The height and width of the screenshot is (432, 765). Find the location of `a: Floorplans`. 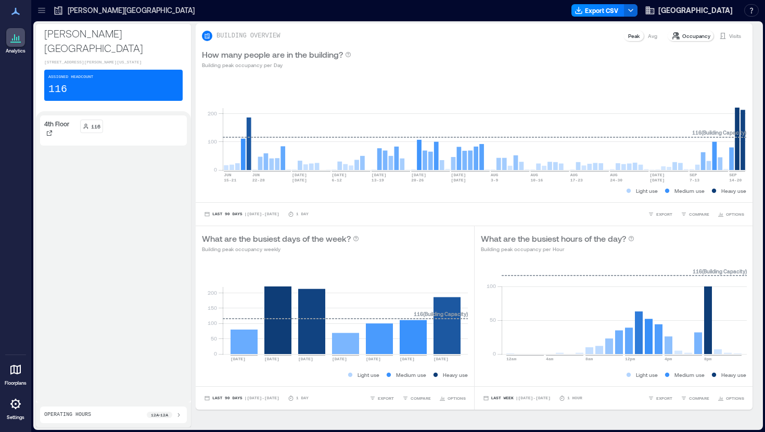

a: Floorplans is located at coordinates (16, 374).